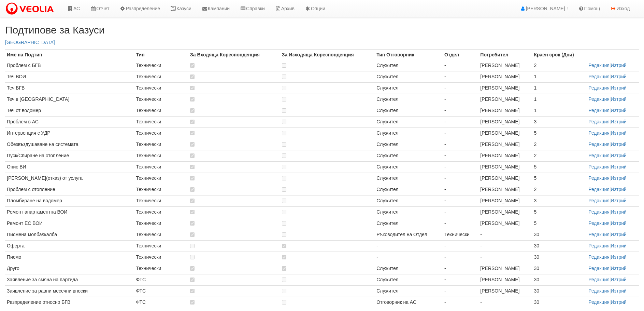  What do you see at coordinates (70, 54) in the screenshot?
I see `th: Име на Подтип` at bounding box center [70, 54].